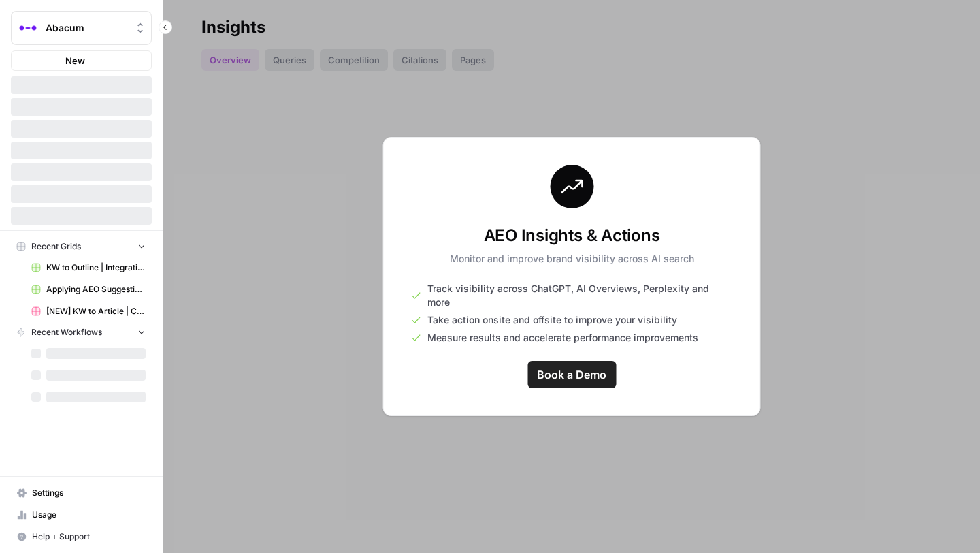 The height and width of the screenshot is (553, 980). What do you see at coordinates (89, 267) in the screenshot?
I see `a: KW to Outline | Integration Pages Grid` at bounding box center [89, 267].